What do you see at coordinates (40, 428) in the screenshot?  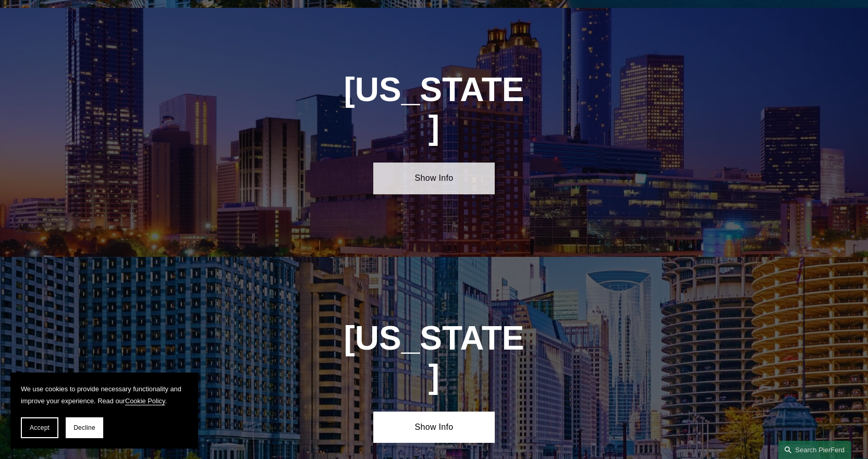 I see `button: Accept` at bounding box center [40, 428].